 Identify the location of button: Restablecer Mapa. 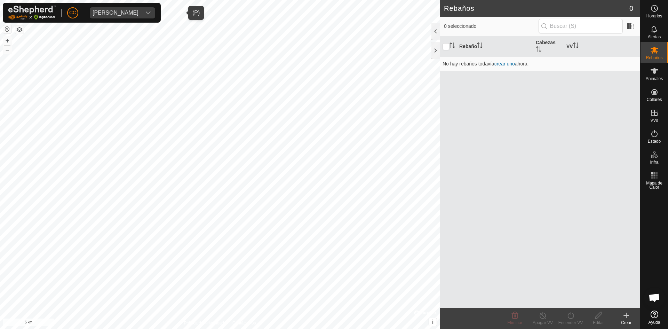
(7, 29).